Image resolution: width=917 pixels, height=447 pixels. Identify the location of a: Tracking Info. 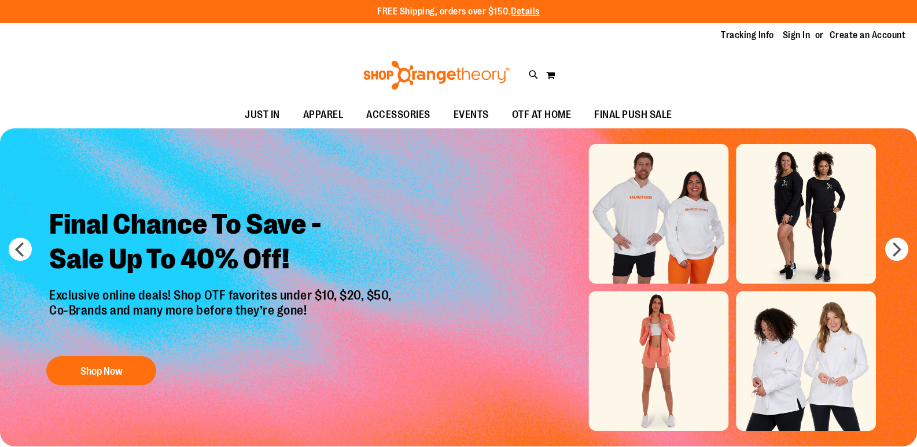
(748, 35).